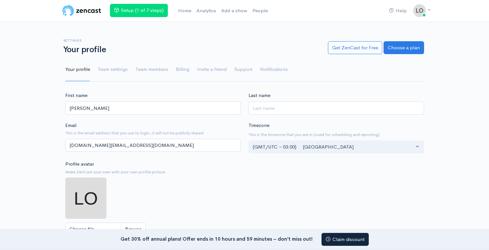  What do you see at coordinates (336, 134) in the screenshot?
I see `small: This is the timezone that you are in (used for scheduling and reporting)` at bounding box center [336, 134].